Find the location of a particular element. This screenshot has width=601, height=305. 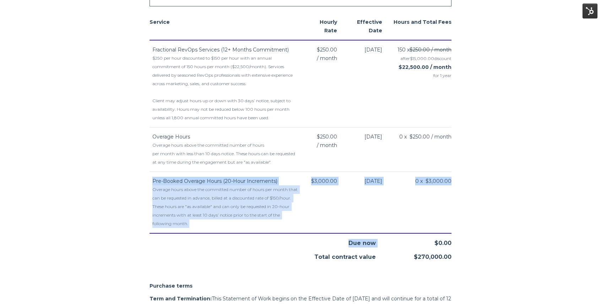

img: HubSpot Tools Menu Toggle is located at coordinates (590, 11).